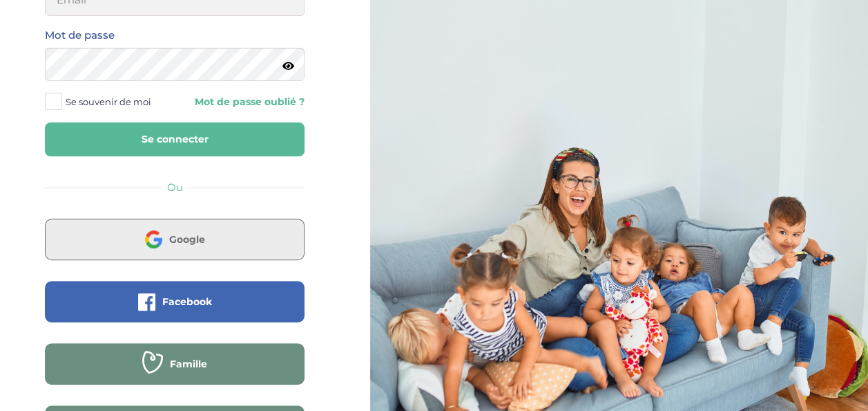  I want to click on label: Mot de passe, so click(80, 36).